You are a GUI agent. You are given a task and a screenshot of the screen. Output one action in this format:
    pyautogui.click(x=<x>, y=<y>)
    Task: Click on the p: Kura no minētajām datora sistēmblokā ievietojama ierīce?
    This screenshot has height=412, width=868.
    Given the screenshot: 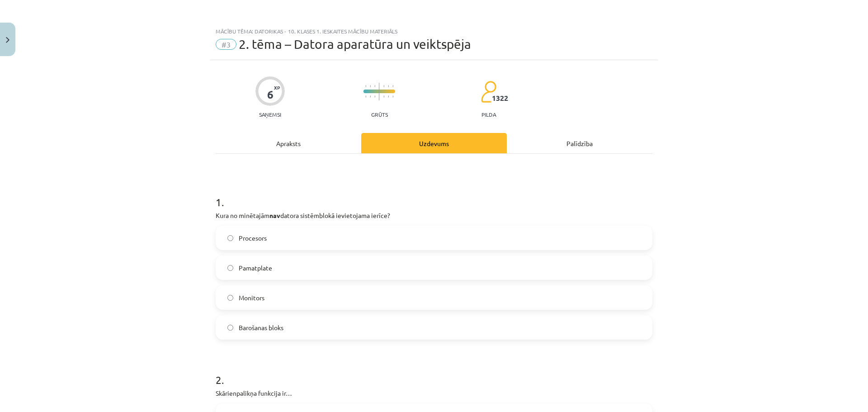 What is the action you would take?
    pyautogui.click(x=434, y=216)
    